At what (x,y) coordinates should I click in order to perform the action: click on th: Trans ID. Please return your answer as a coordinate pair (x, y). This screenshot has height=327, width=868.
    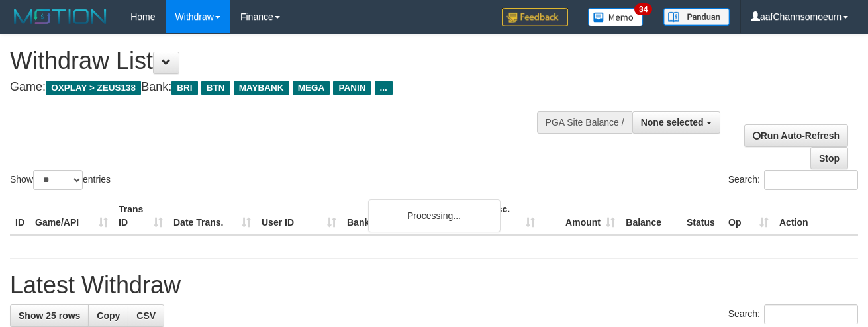
    Looking at the image, I should click on (140, 215).